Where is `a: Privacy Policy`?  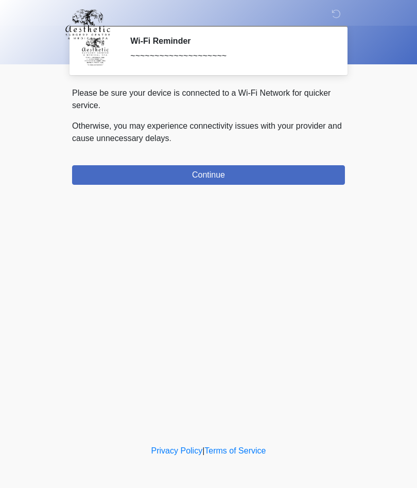 a: Privacy Policy is located at coordinates (177, 450).